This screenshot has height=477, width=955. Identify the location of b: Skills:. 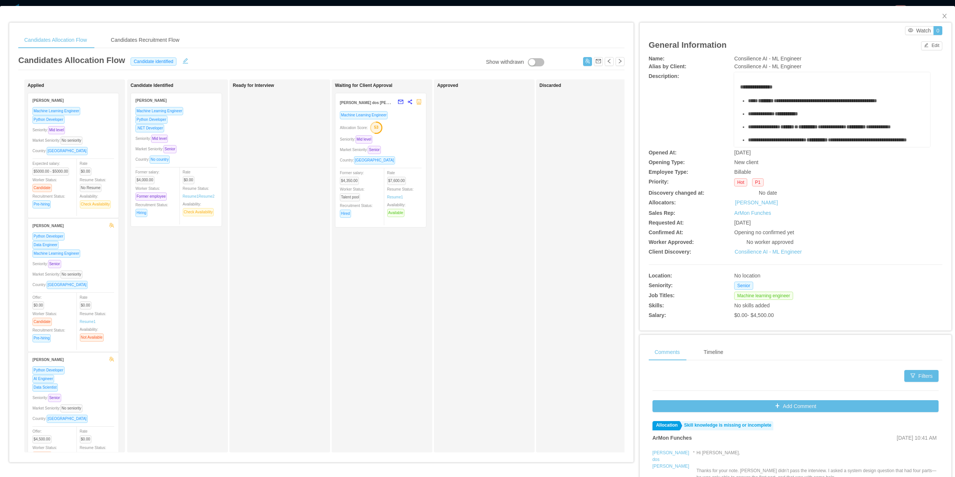
(656, 305).